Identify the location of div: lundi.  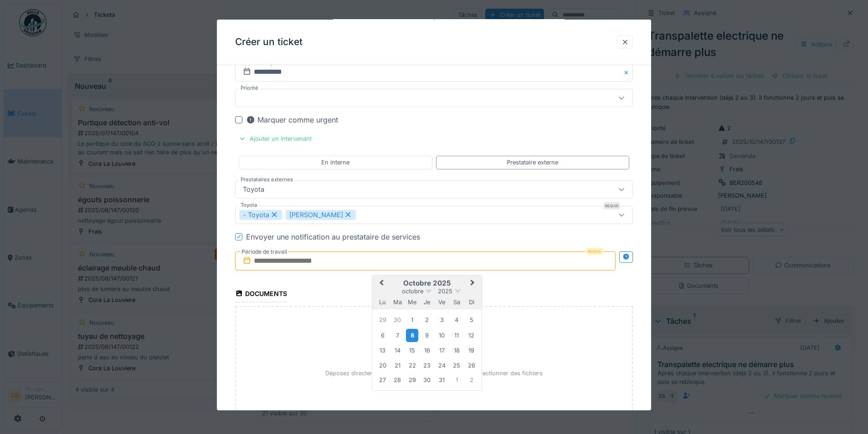
(382, 302).